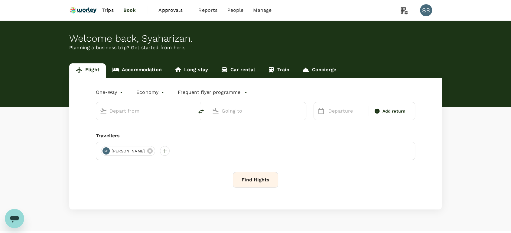  Describe the element at coordinates (319, 71) in the screenshot. I see `a: Concierge` at that location.